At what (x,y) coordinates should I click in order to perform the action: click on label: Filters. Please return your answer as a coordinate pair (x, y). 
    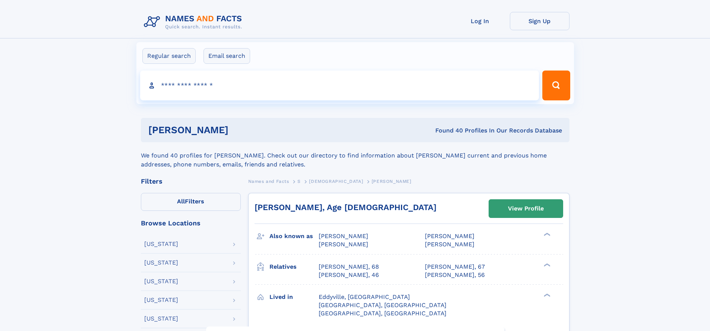
    Looking at the image, I should click on (191, 202).